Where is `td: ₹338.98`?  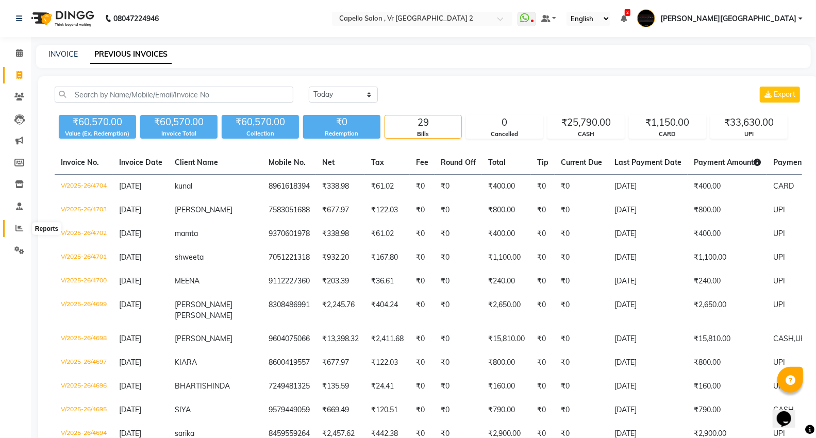 td: ₹338.98 is located at coordinates (340, 234).